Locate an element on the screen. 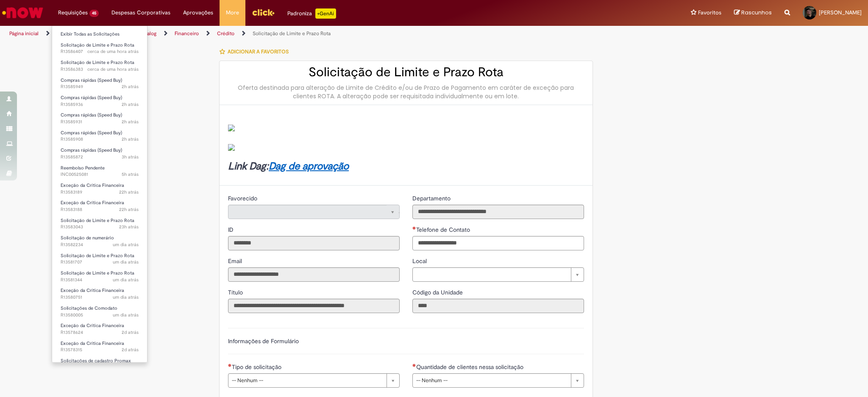 The height and width of the screenshot is (397, 868). span: Somente leitura - Favorecido is located at coordinates (244, 198).